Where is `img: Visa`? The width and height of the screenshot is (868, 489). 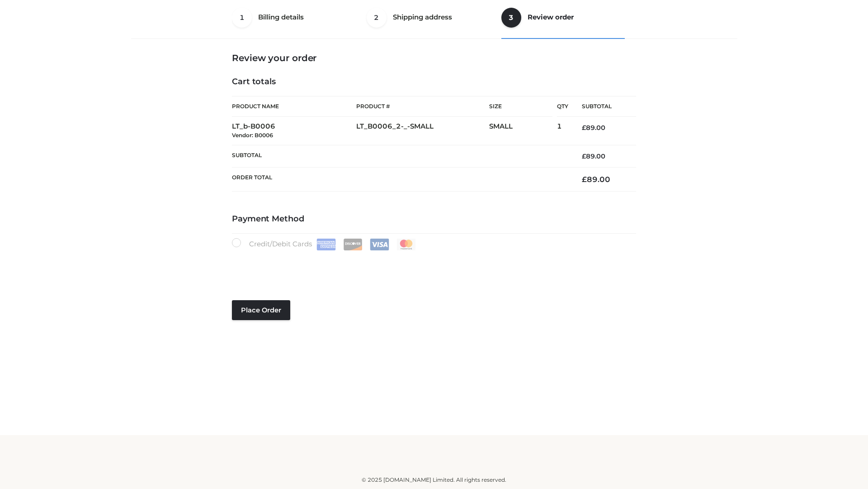 img: Visa is located at coordinates (379, 244).